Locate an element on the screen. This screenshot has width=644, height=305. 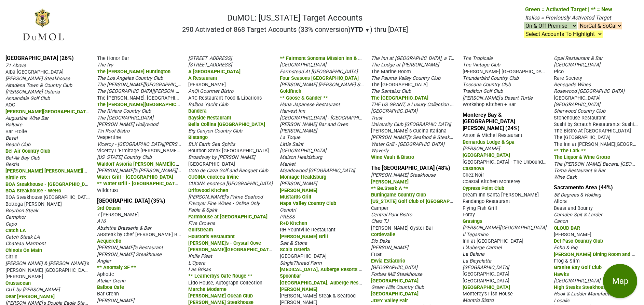
span: Frog & Slim is located at coordinates (567, 261).